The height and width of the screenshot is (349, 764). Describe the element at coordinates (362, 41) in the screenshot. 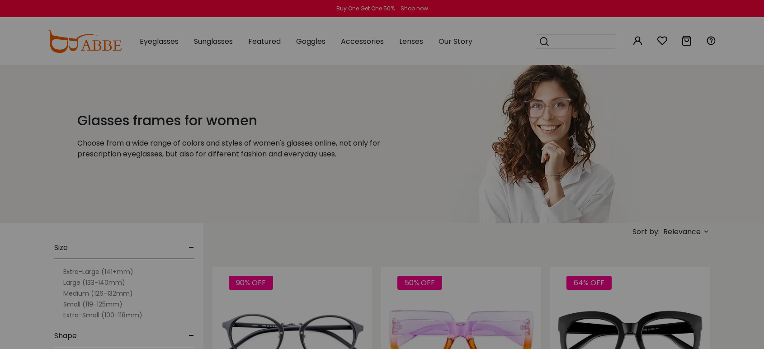

I see `span: Accessories` at that location.